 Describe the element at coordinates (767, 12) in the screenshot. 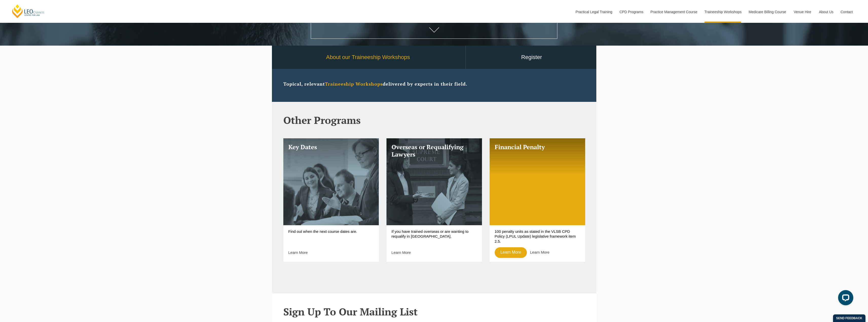

I see `a: Medicare Billing Course` at that location.